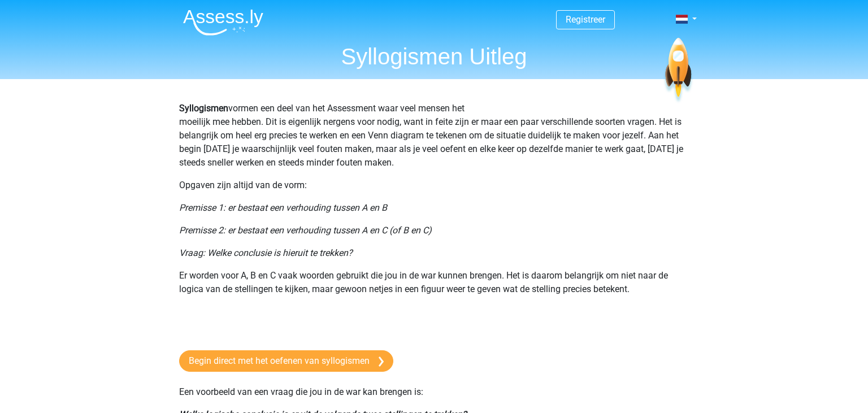  I want to click on p: vormen een deel van het Assessment waar veel mensen het moeilijk mee hebben. Dit is eigenlijk ner..., so click(434, 136).